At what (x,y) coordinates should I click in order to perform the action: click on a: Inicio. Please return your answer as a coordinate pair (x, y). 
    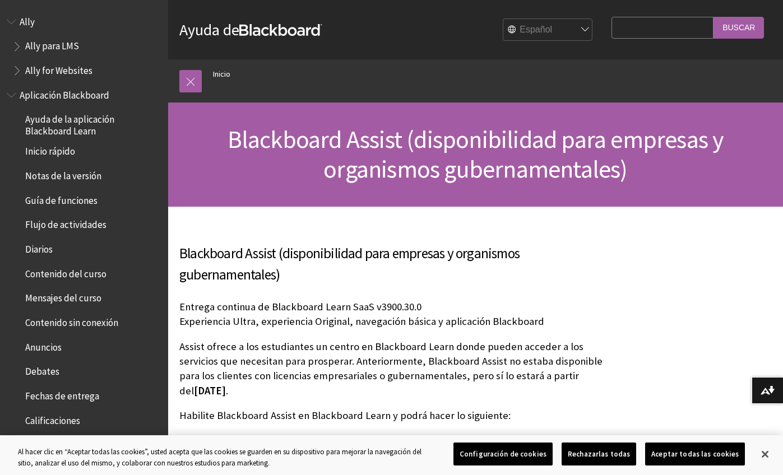
    Looking at the image, I should click on (221, 74).